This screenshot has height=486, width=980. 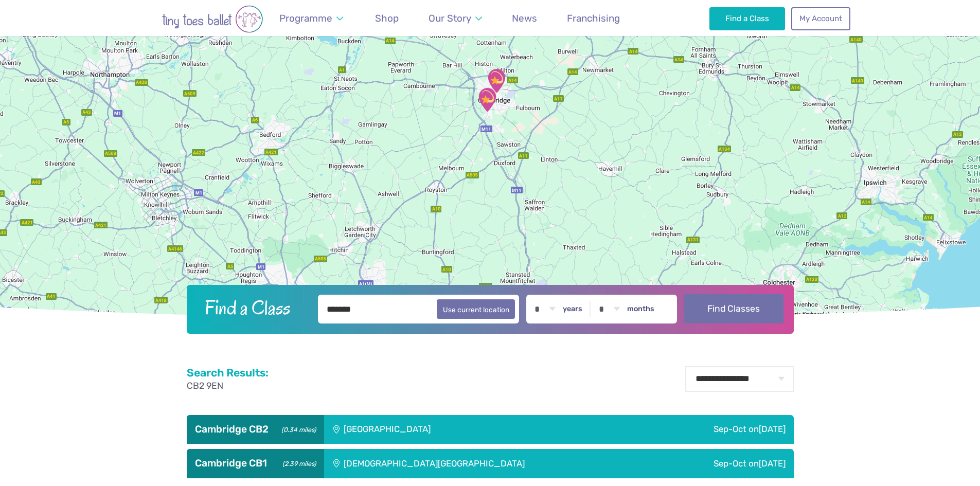 What do you see at coordinates (305, 18) in the screenshot?
I see `span: Programme` at bounding box center [305, 18].